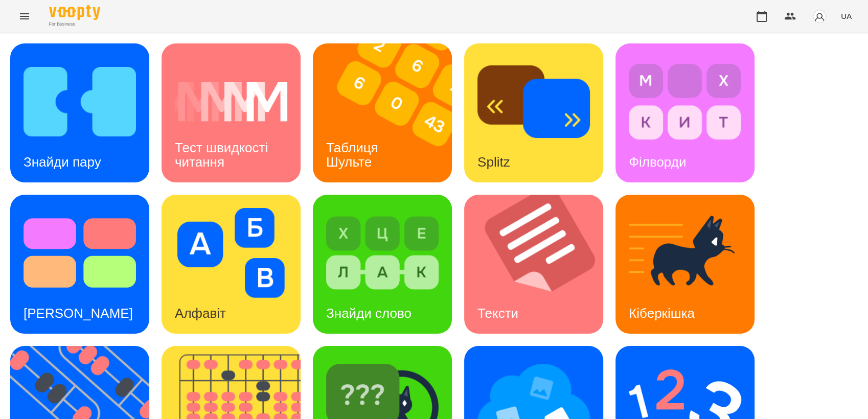  I want to click on h3: Кіберкішка, so click(661, 313).